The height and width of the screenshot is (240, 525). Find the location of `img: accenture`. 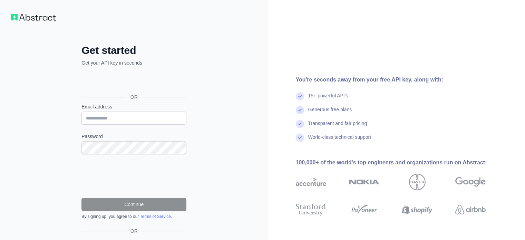

img: accenture is located at coordinates (311, 182).